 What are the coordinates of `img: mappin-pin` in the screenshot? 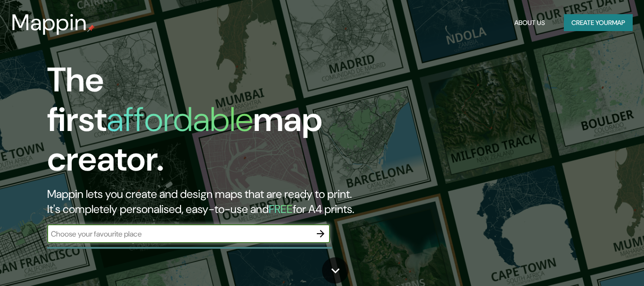 It's located at (91, 28).